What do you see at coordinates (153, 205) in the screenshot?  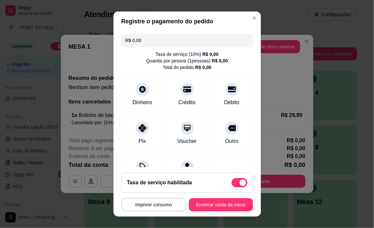 I see `button: Imprimir consumo` at bounding box center [153, 205].